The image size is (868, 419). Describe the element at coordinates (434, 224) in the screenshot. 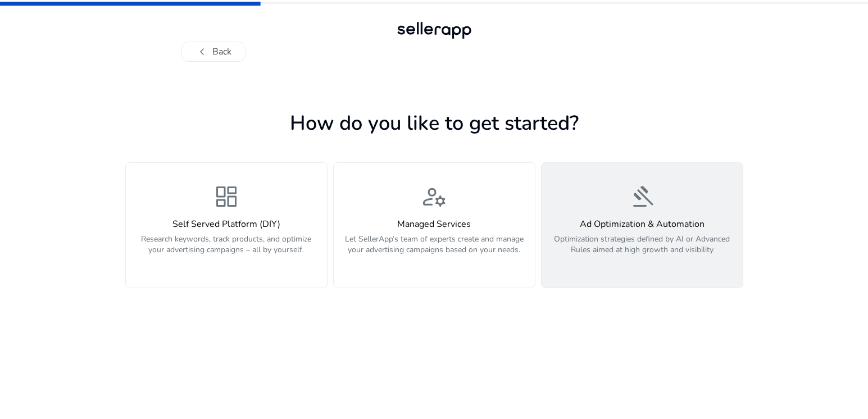

I see `h4: Managed Services` at that location.